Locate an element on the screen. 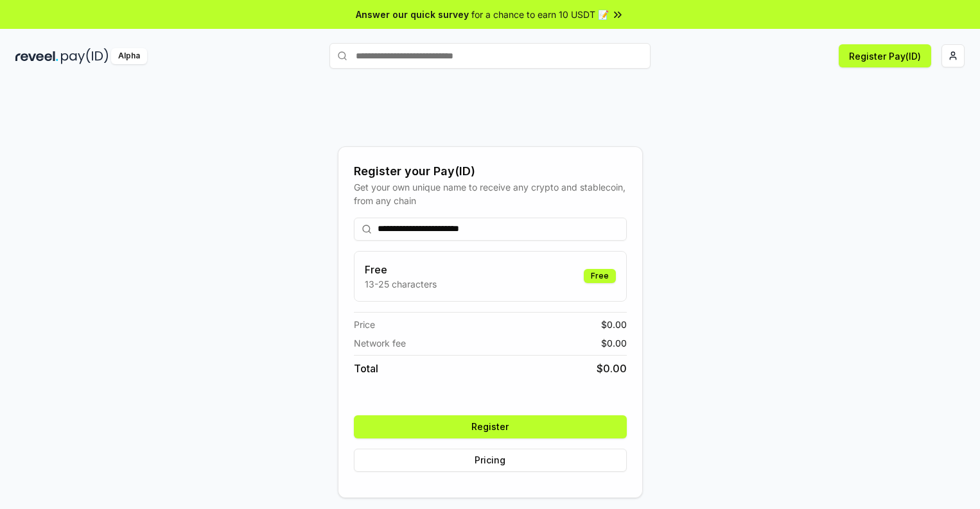 The image size is (980, 509). div: Get your own unique name to receive any crypto and stablecoin, from any chain is located at coordinates (490, 194).